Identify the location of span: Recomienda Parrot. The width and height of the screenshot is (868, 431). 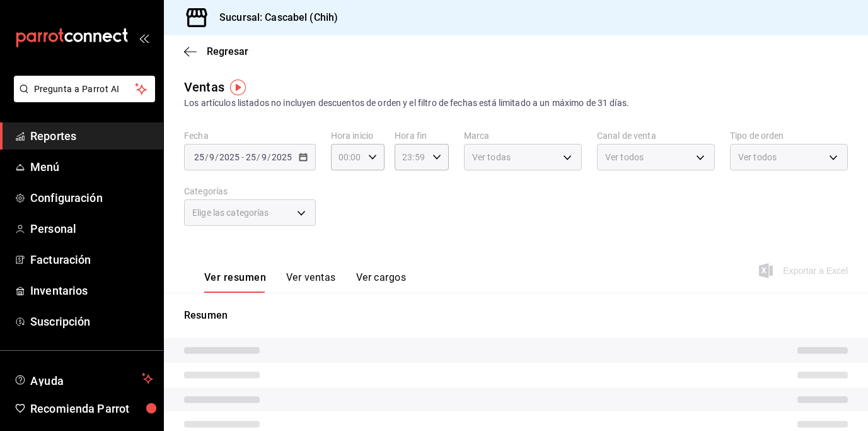
(92, 408).